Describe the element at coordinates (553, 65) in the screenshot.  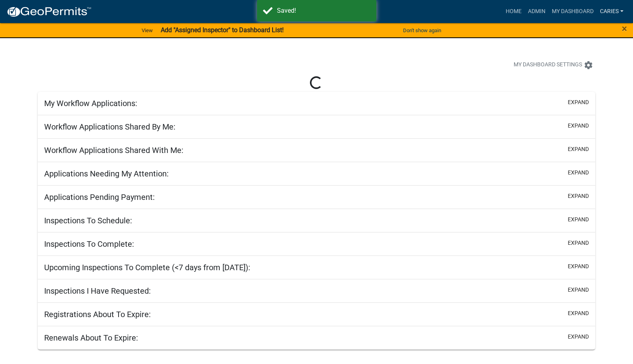
I see `button: My Dashboard Settingssettings` at that location.